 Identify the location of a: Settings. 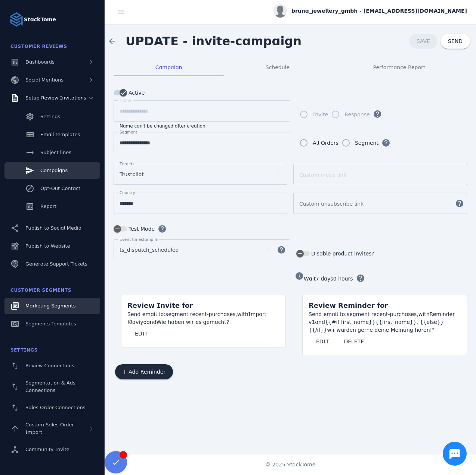
(52, 117).